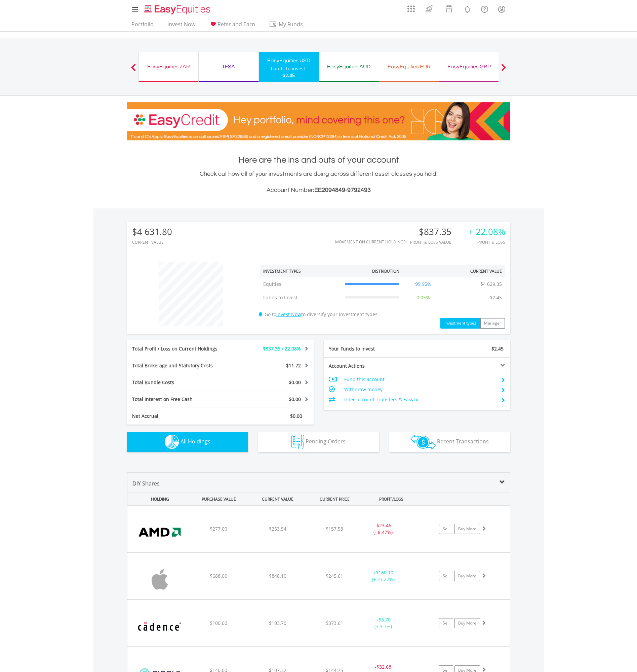  What do you see at coordinates (493, 323) in the screenshot?
I see `button: Manager` at bounding box center [493, 323].